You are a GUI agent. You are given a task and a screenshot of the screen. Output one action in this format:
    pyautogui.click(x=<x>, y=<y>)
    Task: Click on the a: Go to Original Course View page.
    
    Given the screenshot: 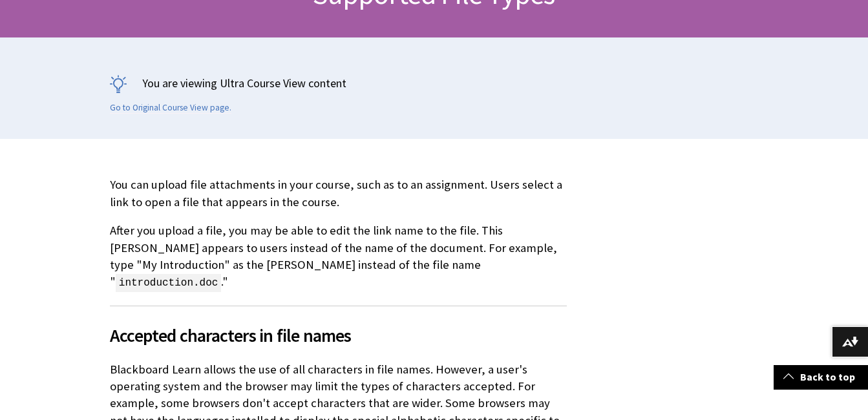 What is the action you would take?
    pyautogui.click(x=171, y=108)
    